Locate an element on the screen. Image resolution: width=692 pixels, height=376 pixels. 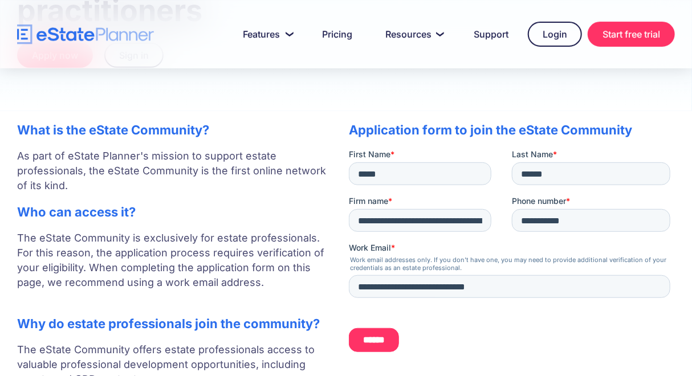
h2: Who can access it? is located at coordinates (172, 212).